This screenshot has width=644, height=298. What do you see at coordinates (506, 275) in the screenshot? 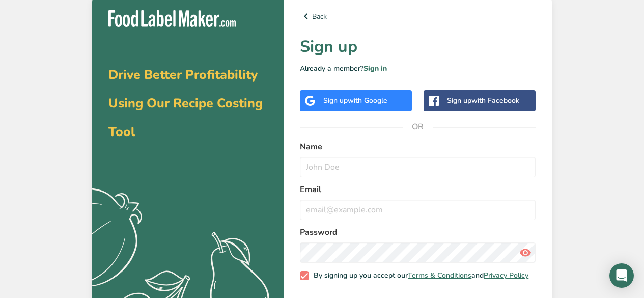
I see `a: Privacy Policy` at bounding box center [506, 275].